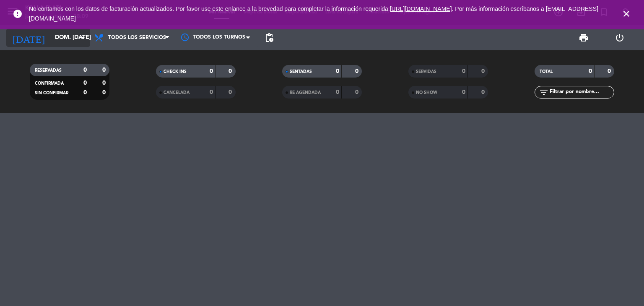 Image resolution: width=644 pixels, height=306 pixels. What do you see at coordinates (269, 38) in the screenshot?
I see `span: pending_actions` at bounding box center [269, 38].